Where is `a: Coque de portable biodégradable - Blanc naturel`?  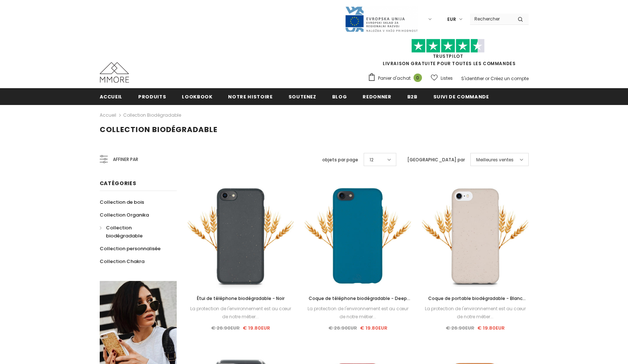 a: Coque de portable biodégradable - Blanc naturel is located at coordinates (475, 299).